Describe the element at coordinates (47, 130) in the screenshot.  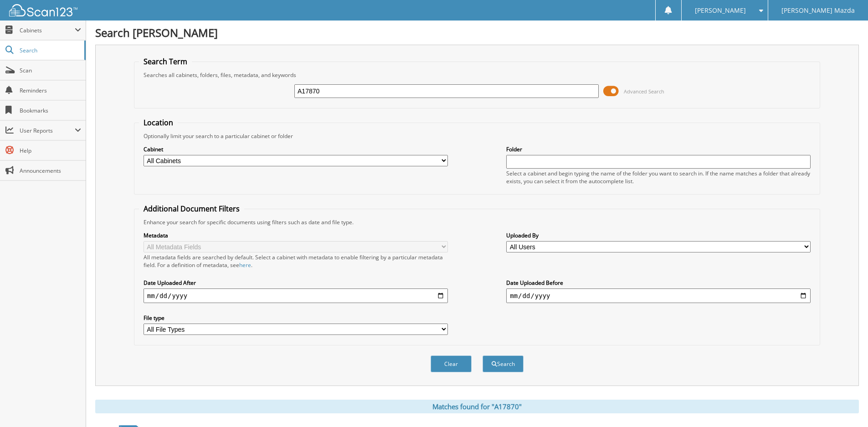
I see `span: User Reports` at that location.